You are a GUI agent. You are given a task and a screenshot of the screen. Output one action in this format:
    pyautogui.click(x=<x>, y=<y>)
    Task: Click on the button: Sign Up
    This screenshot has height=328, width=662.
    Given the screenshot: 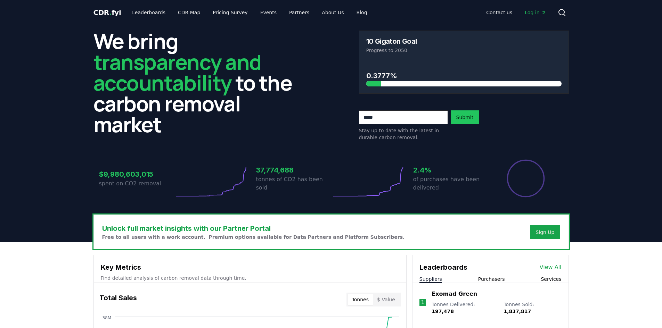 What is the action you would take?
    pyautogui.click(x=545, y=232)
    